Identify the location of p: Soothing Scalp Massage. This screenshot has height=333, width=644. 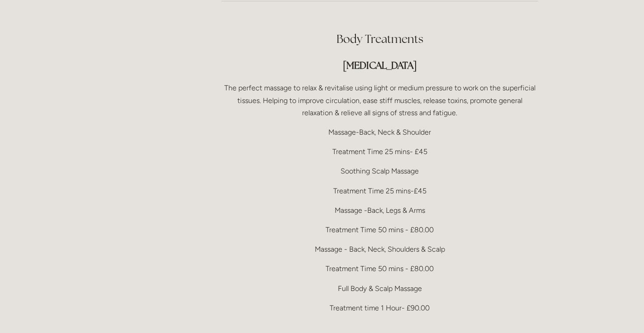
(380, 171).